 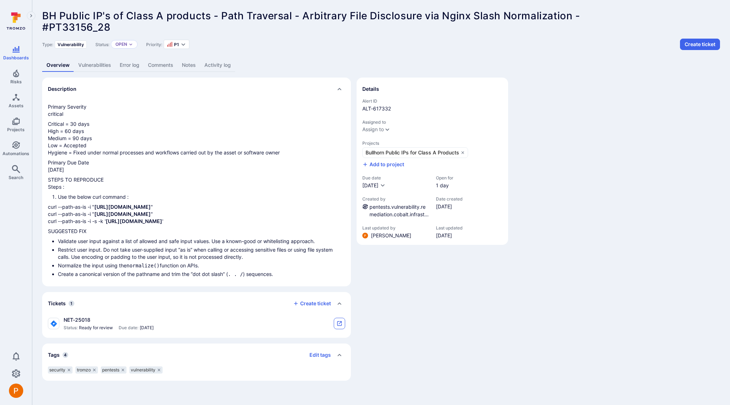 I want to click on div: security, so click(x=60, y=370).